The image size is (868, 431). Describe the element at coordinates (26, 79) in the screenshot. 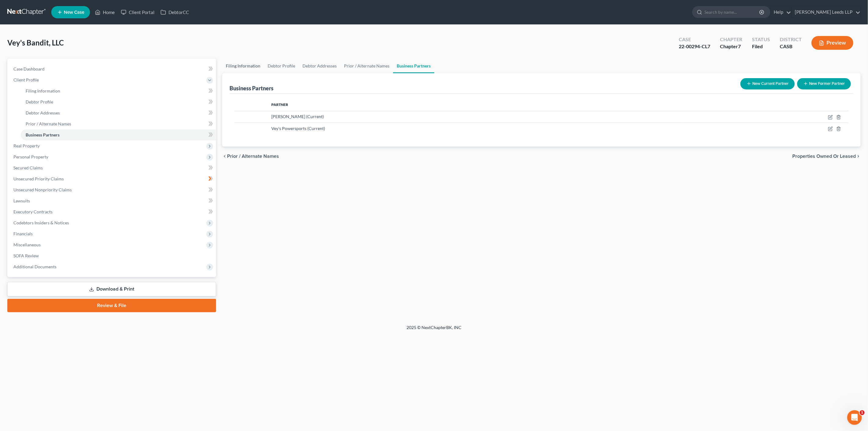

I see `span: Client Profile` at that location.